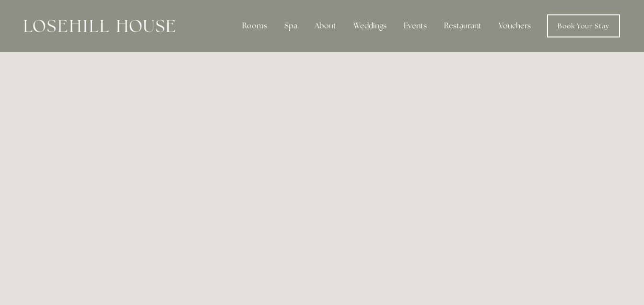  Describe the element at coordinates (291, 26) in the screenshot. I see `div: Spa` at that location.